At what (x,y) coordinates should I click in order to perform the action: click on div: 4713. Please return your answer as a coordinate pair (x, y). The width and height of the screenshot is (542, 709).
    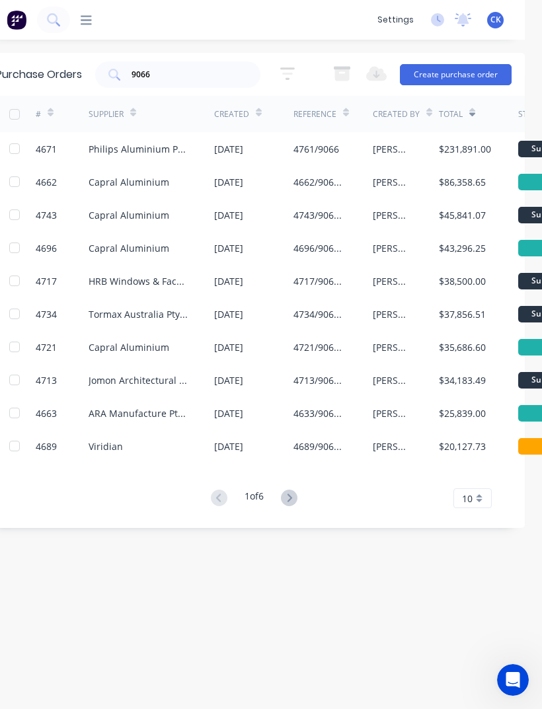
    Looking at the image, I should click on (46, 380).